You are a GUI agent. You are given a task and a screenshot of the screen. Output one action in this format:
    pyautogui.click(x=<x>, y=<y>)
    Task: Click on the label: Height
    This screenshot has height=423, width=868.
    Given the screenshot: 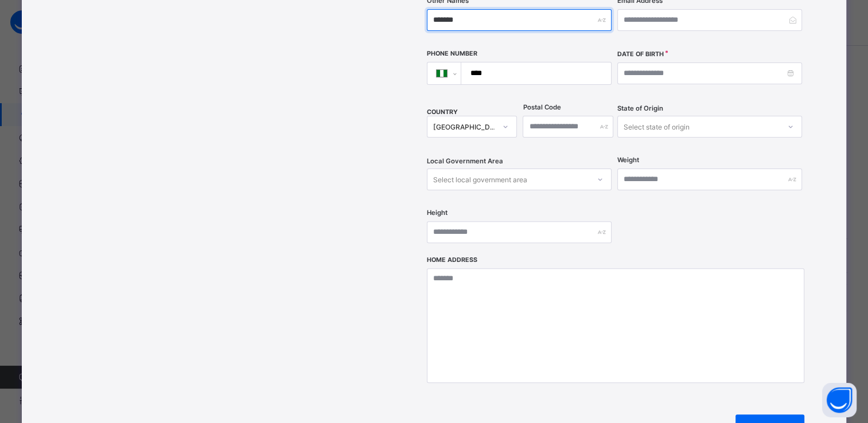 What is the action you would take?
    pyautogui.click(x=437, y=212)
    